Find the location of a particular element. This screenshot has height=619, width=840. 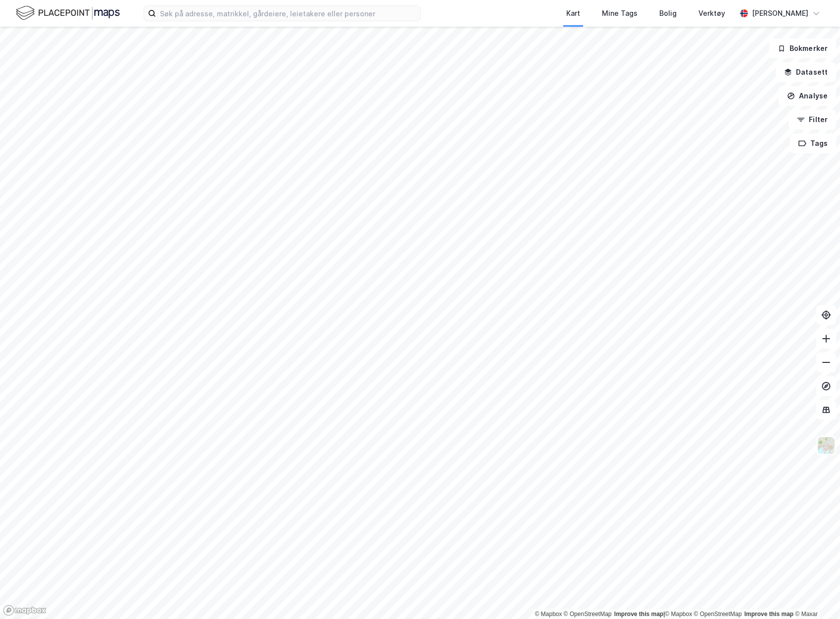

a: Mapbox homepage is located at coordinates (25, 610).